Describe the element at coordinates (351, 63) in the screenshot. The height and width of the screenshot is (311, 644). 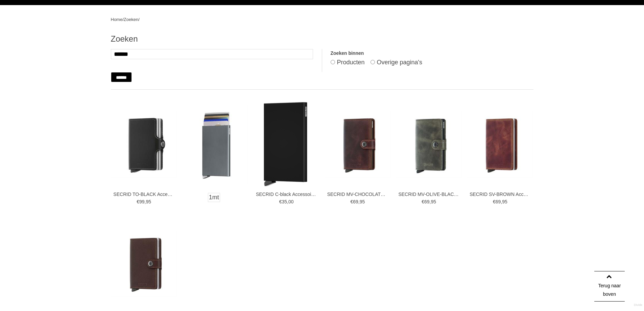
I see `label: Producten` at that location.